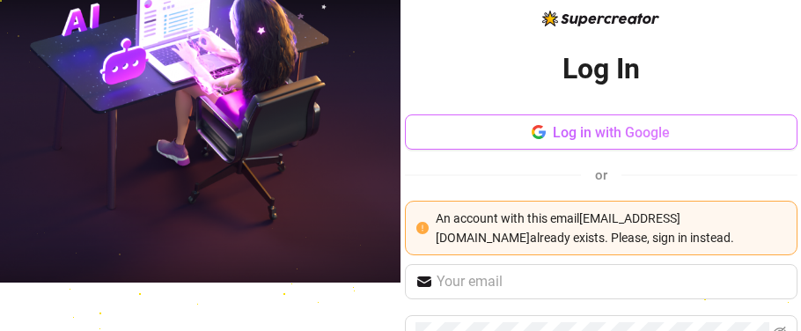 Image resolution: width=801 pixels, height=331 pixels. I want to click on input: Your email, so click(612, 282).